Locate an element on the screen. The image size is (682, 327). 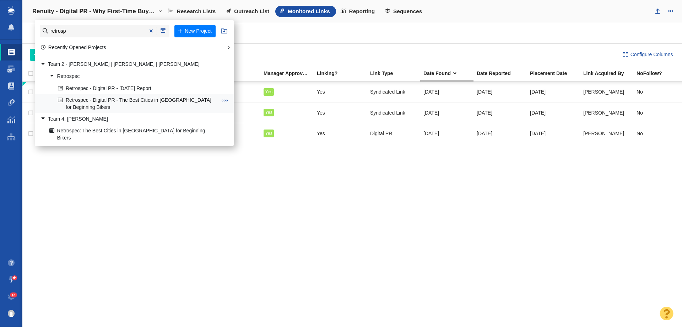
span: Configure Columns is located at coordinates (652, 54).